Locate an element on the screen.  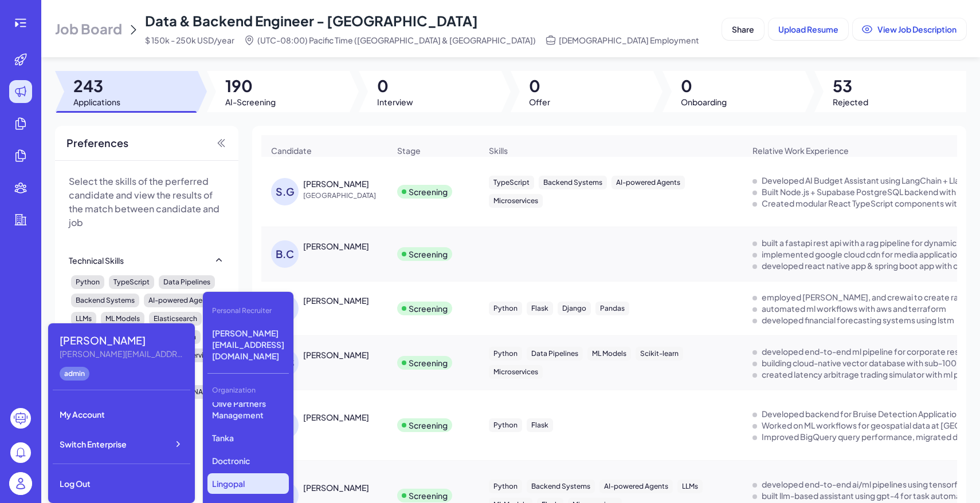
span: Stage is located at coordinates (408, 151).